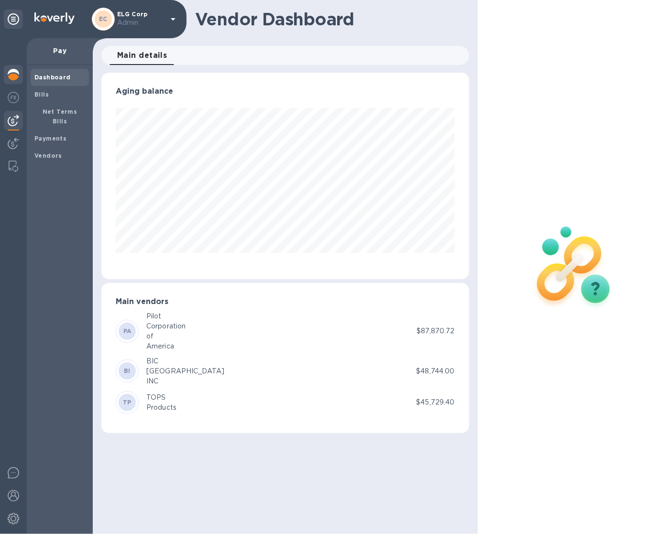 The image size is (670, 534). What do you see at coordinates (142, 55) in the screenshot?
I see `span: Main details` at bounding box center [142, 55].